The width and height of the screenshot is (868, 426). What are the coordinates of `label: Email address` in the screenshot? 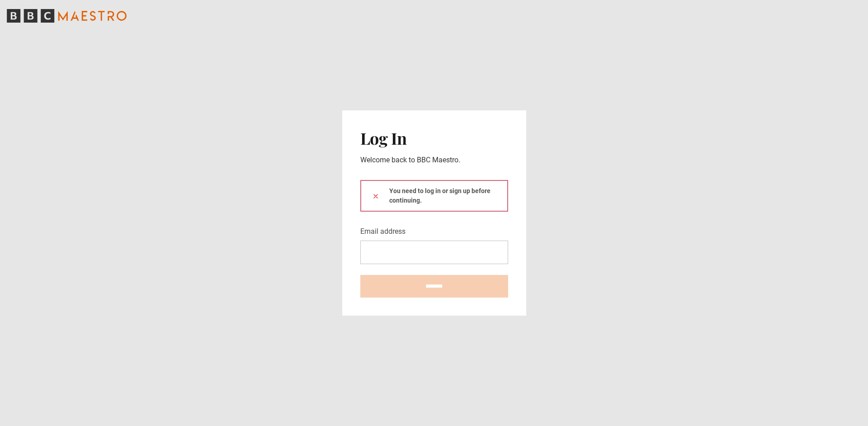 It's located at (383, 231).